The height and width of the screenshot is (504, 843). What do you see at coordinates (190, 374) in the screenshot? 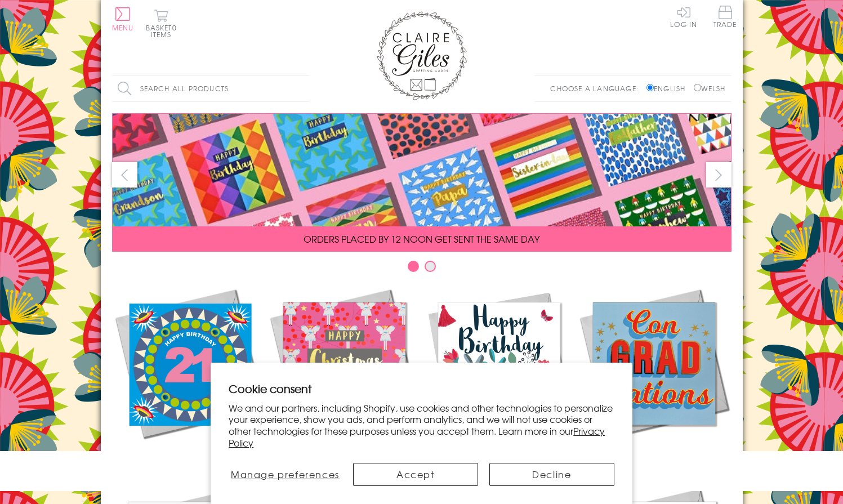
I see `a: New Releases` at bounding box center [190, 374].